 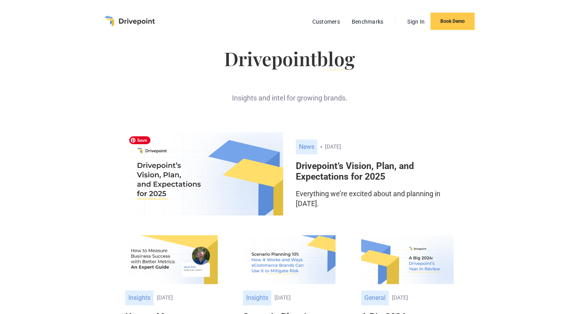 What do you see at coordinates (416, 22) in the screenshot?
I see `a: Sign In` at bounding box center [416, 22].